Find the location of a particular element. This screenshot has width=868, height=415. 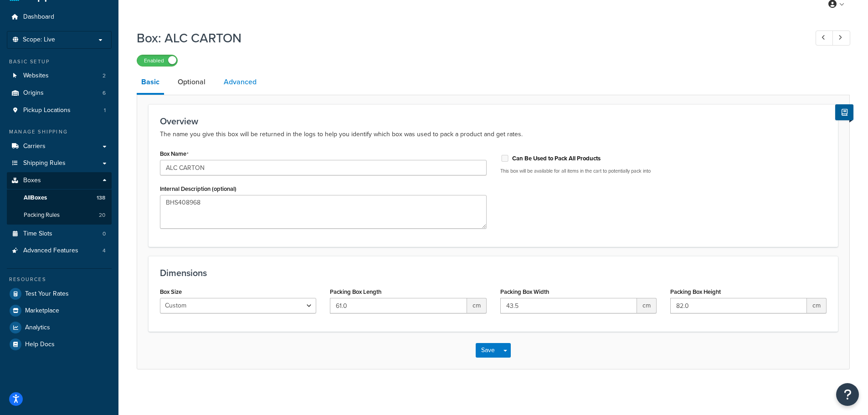

span: 1 is located at coordinates (105, 110).